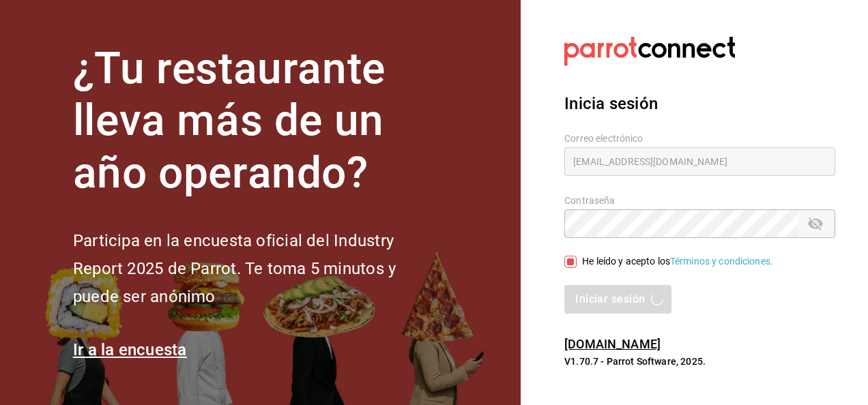 This screenshot has height=405, width=868. Describe the element at coordinates (699, 104) in the screenshot. I see `h3: Inicia sesión` at that location.